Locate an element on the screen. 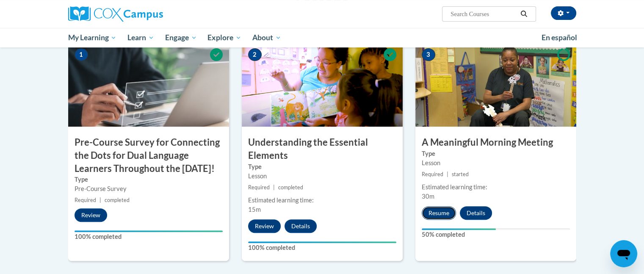 Image resolution: width=644 pixels, height=274 pixels. a: My Learning is located at coordinates (92, 38).